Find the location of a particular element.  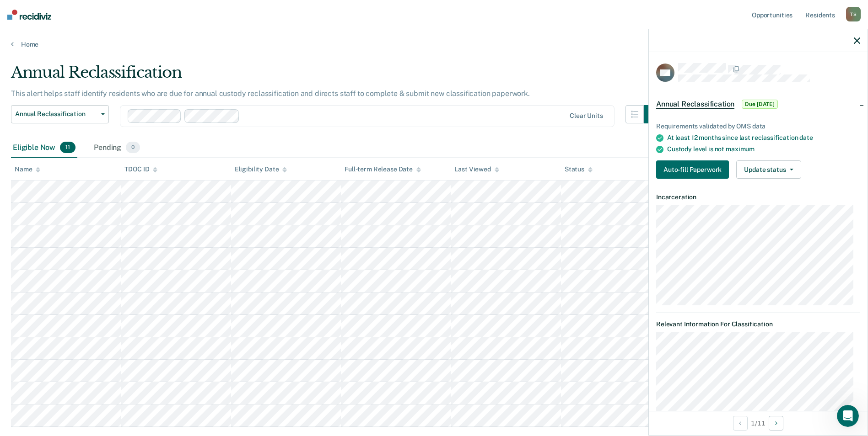

button: Update status is located at coordinates (768, 170).